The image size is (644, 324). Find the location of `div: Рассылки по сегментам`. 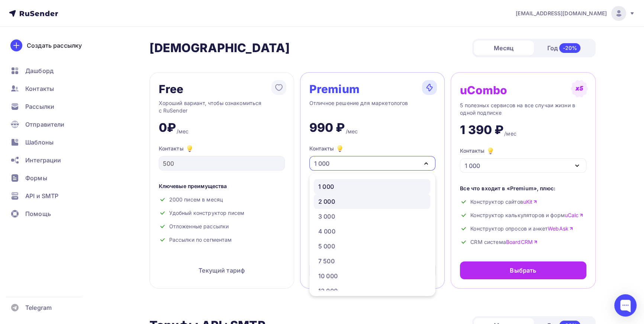

div: Рассылки по сегментам is located at coordinates (222, 240).